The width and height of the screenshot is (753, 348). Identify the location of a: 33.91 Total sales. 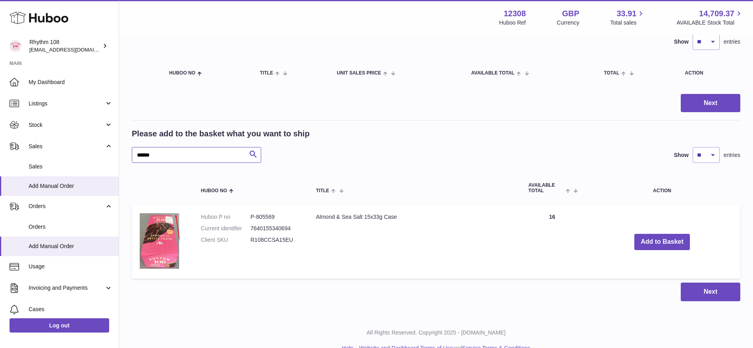
(627, 17).